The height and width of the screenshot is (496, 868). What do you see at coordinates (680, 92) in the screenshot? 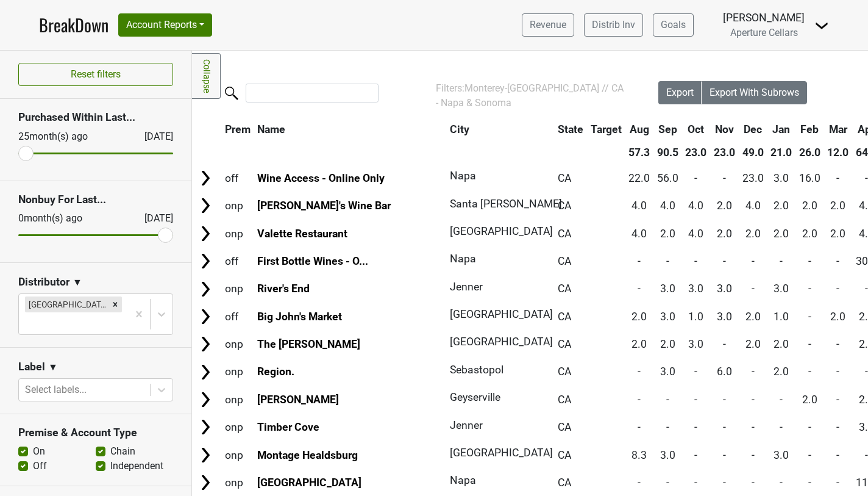
I see `span: Export` at bounding box center [680, 92].